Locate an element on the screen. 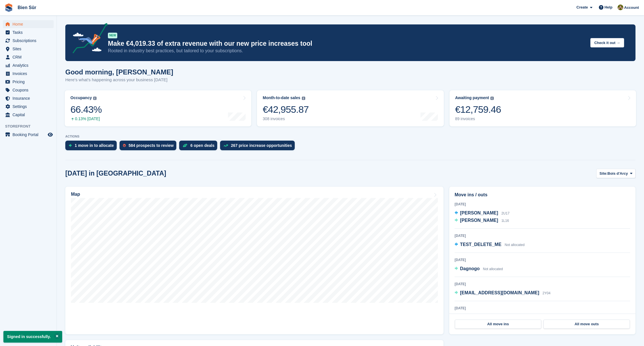 The width and height of the screenshot is (644, 346). span: Invoices is located at coordinates (30, 73).